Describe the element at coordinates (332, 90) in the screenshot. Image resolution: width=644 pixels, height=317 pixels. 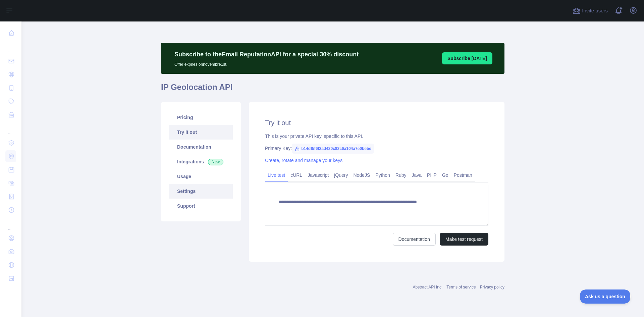
I see `h1: IP Geolocation API` at that location.